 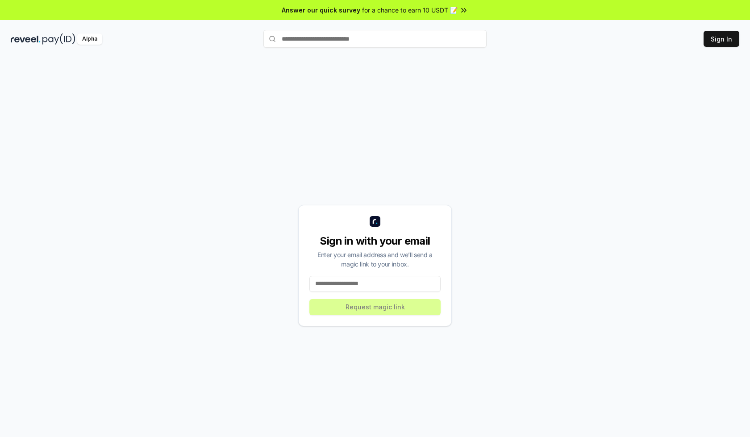 What do you see at coordinates (59, 39) in the screenshot?
I see `img: pay_id` at bounding box center [59, 39].